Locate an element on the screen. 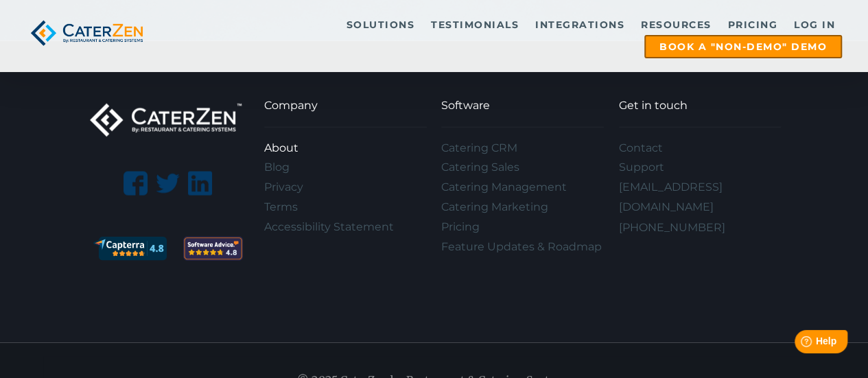 The height and width of the screenshot is (378, 868). a: Blog is located at coordinates (345, 168).